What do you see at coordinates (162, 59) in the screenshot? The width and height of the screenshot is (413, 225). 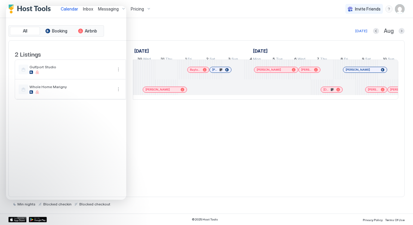 I see `span: 31` at bounding box center [162, 59].